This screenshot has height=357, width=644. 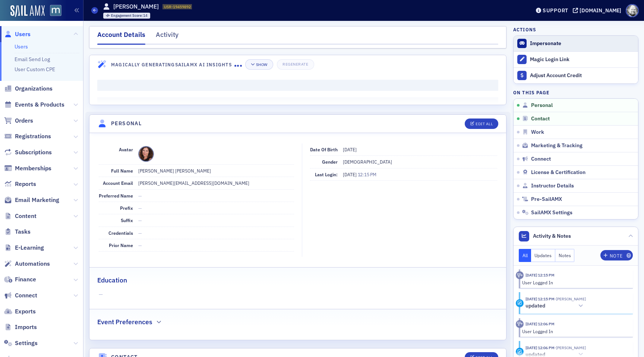 What do you see at coordinates (53, 11) in the screenshot?
I see `a: View Homepage` at bounding box center [53, 11].